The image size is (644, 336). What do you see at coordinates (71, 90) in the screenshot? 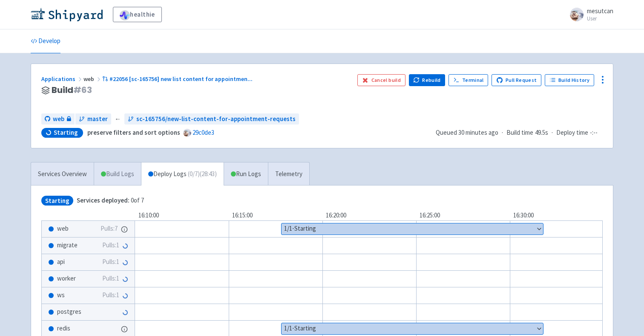
I see `span: Build` at bounding box center [71, 90].